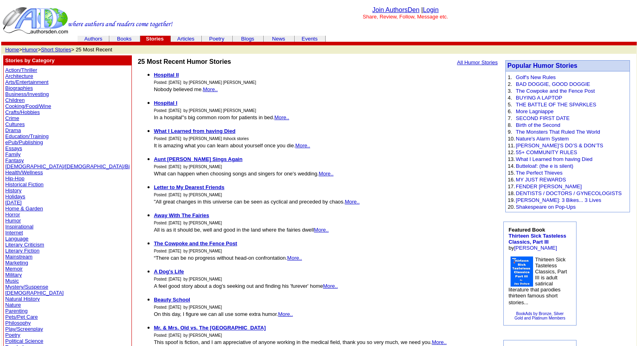 The height and width of the screenshot is (346, 638). Describe the element at coordinates (194, 131) in the screenshot. I see `b: What I Learned from having Died` at that location.